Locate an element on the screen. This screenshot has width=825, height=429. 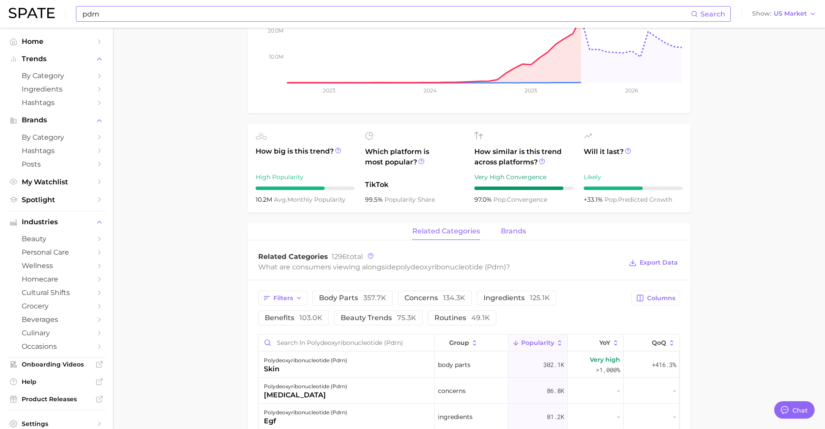
span: 86.8k is located at coordinates (555, 391).